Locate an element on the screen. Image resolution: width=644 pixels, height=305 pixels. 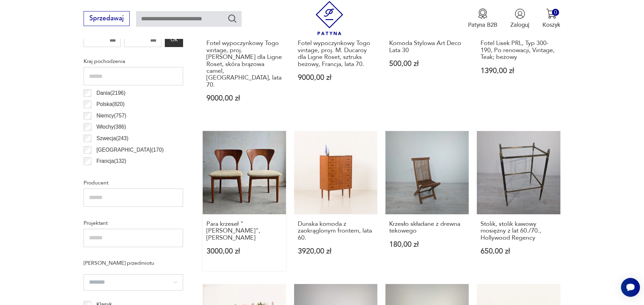
button: Sprzedawaj is located at coordinates (106, 19).